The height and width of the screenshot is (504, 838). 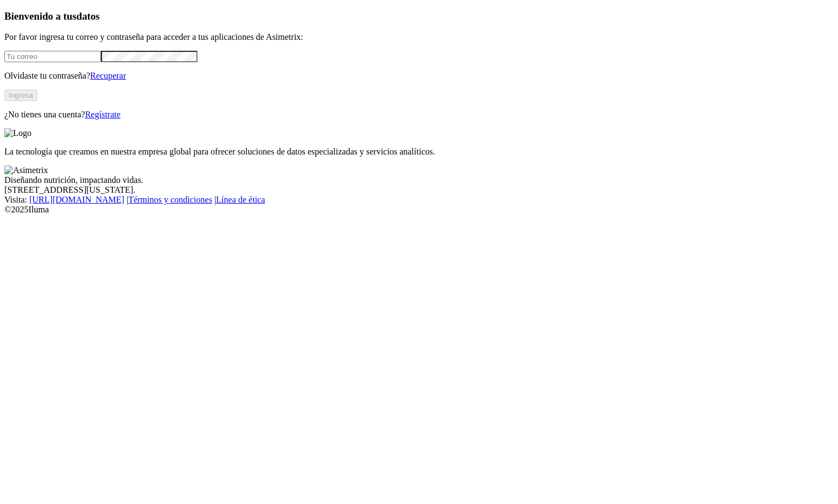 I want to click on button: Ingresa, so click(x=21, y=95).